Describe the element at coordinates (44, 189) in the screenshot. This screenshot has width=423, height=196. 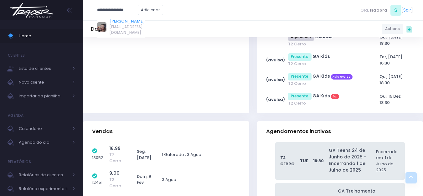
I see `span: Relatório experimentais` at that location.